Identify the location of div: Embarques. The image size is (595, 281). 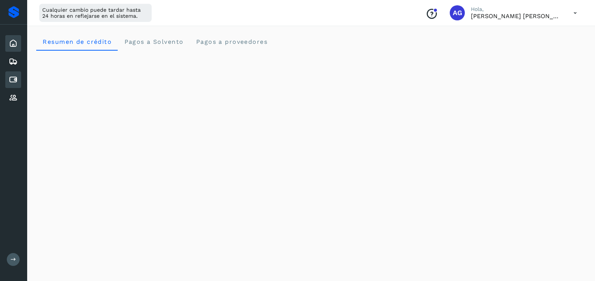
(13, 61).